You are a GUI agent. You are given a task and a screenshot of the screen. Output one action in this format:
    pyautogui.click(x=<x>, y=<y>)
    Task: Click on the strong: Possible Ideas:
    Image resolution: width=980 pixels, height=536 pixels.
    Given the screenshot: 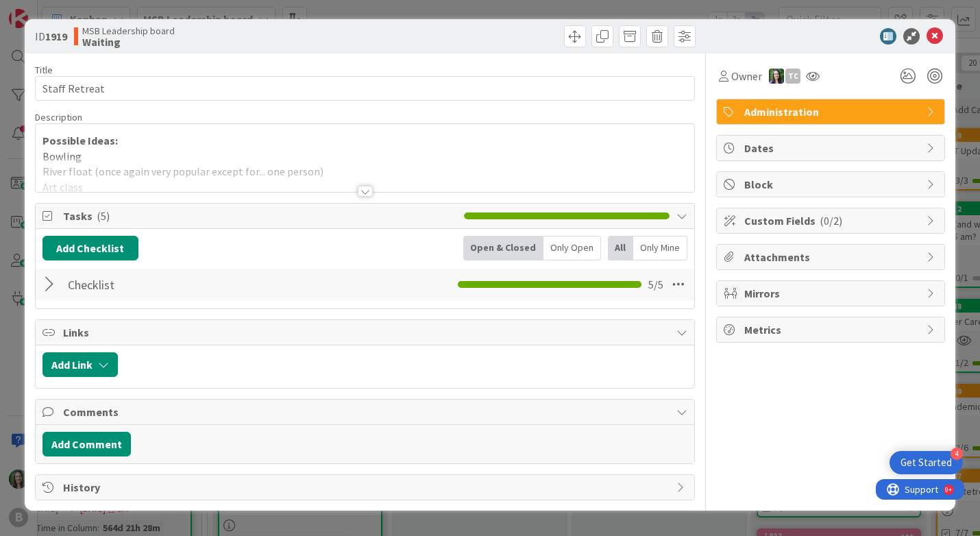 What is the action you would take?
    pyautogui.click(x=80, y=141)
    